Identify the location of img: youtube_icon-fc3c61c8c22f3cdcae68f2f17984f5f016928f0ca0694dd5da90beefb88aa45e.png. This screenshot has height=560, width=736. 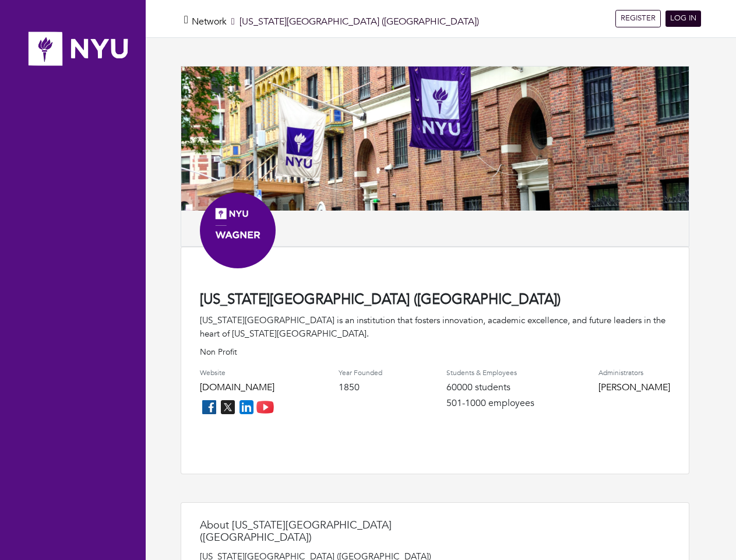
(265, 407).